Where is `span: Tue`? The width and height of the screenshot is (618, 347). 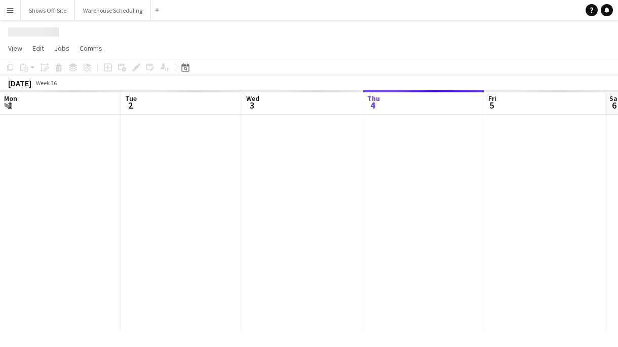 span: Tue is located at coordinates (131, 98).